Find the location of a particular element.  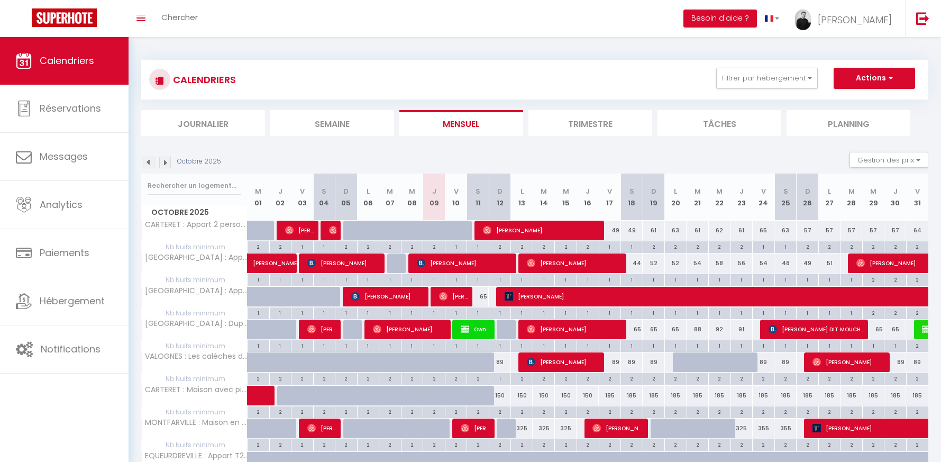

span: Chercher is located at coordinates (179, 17).